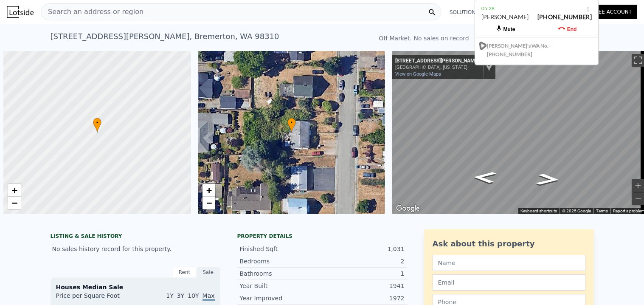  What do you see at coordinates (577, 211) in the screenshot?
I see `span: © 2025 Google` at bounding box center [577, 211].